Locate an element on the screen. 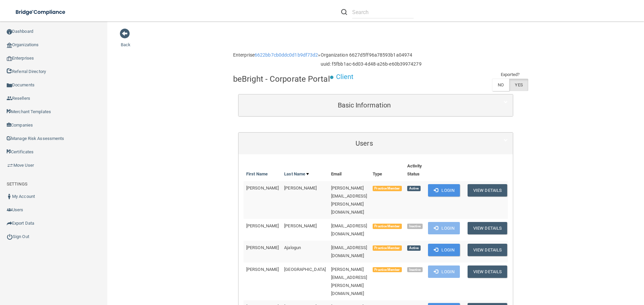  a: Users is located at coordinates (376, 143).